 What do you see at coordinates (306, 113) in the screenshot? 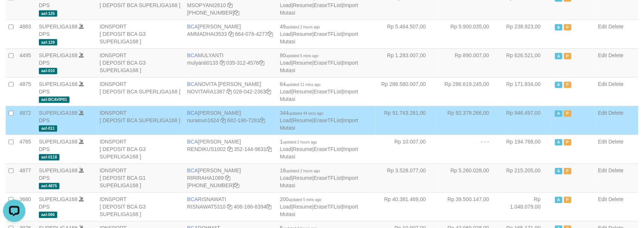
I see `span: updated 44 secs ago` at bounding box center [306, 113].